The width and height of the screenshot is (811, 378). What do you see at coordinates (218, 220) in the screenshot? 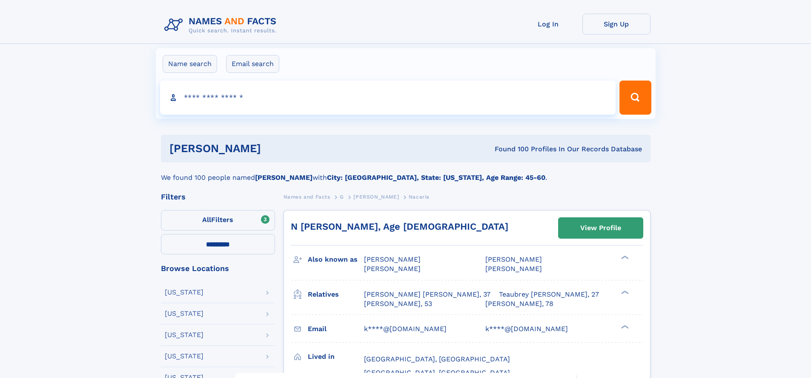
I see `label: Filters` at bounding box center [218, 220].